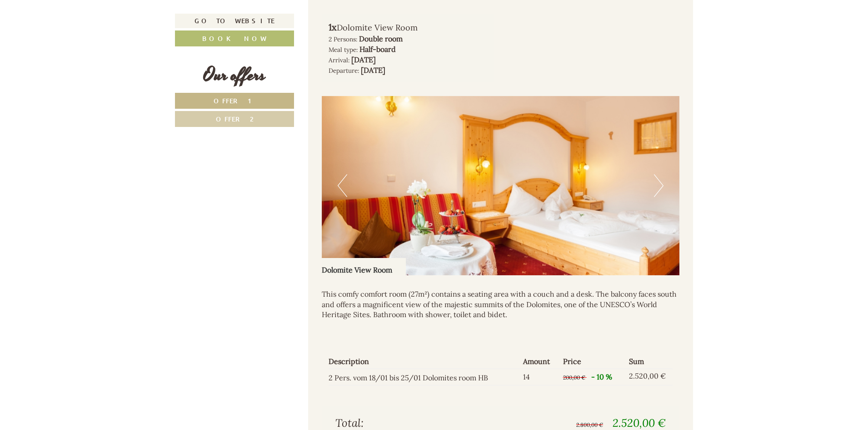 The width and height of the screenshot is (868, 430). I want to click on b: Half-board, so click(378, 49).